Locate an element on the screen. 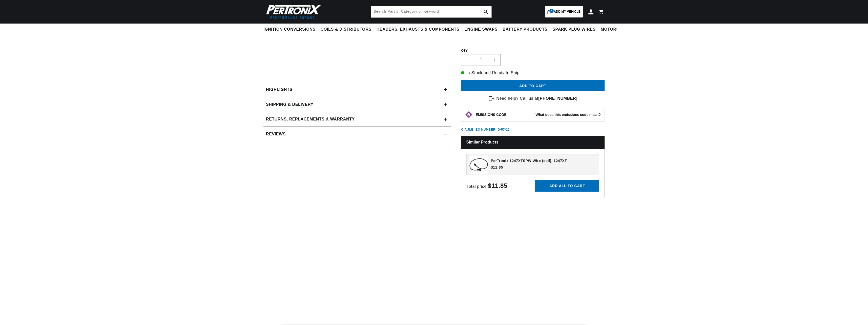 This screenshot has height=325, width=868. h2: Highlights is located at coordinates (279, 89).